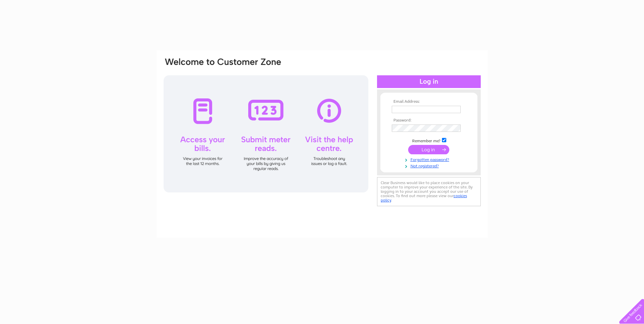 Image resolution: width=644 pixels, height=324 pixels. I want to click on td: Remember me?, so click(429, 140).